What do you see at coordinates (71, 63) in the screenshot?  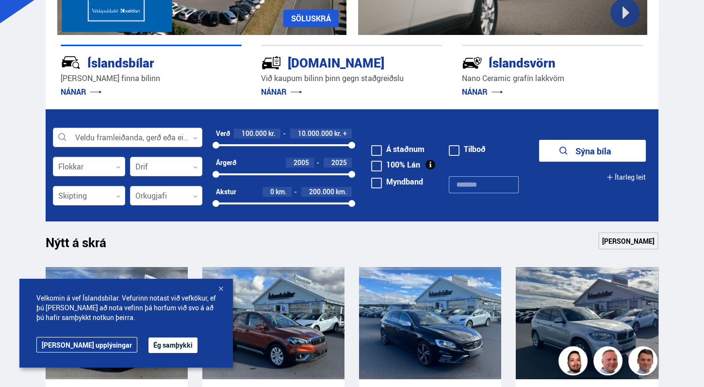 I see `img: JRvxyua_JYH6wB4c.svg` at bounding box center [71, 63].